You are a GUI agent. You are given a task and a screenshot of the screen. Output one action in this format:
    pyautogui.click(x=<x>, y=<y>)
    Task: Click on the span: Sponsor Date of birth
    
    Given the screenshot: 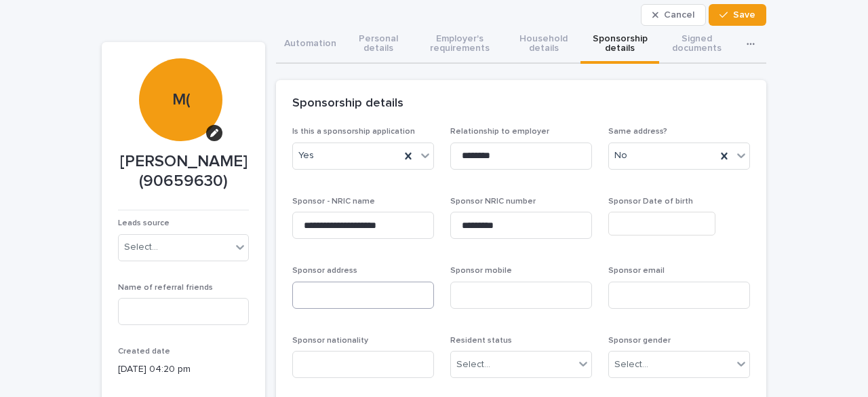 What is the action you would take?
    pyautogui.click(x=650, y=201)
    